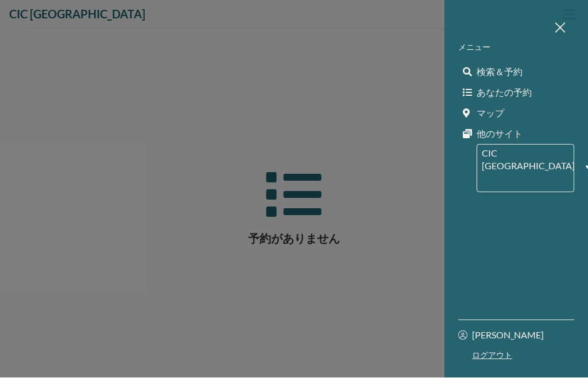 Image resolution: width=588 pixels, height=378 pixels. Describe the element at coordinates (504, 93) in the screenshot. I see `span: あなたの予約` at that location.